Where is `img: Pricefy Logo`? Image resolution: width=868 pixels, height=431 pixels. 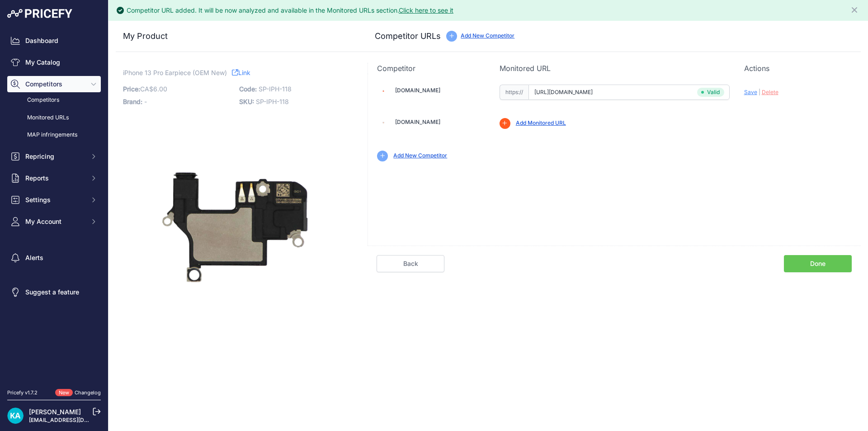 img: Pricefy Logo is located at coordinates (39, 13).